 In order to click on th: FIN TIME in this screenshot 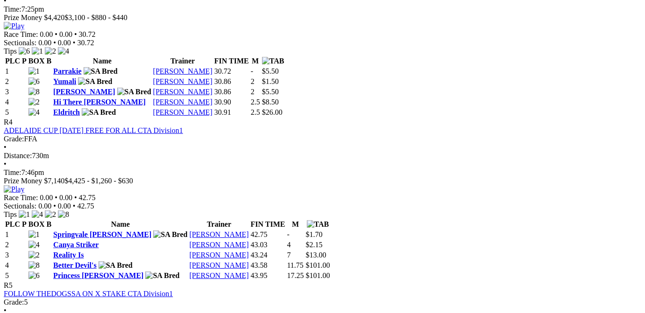, I will do `click(232, 61)`.